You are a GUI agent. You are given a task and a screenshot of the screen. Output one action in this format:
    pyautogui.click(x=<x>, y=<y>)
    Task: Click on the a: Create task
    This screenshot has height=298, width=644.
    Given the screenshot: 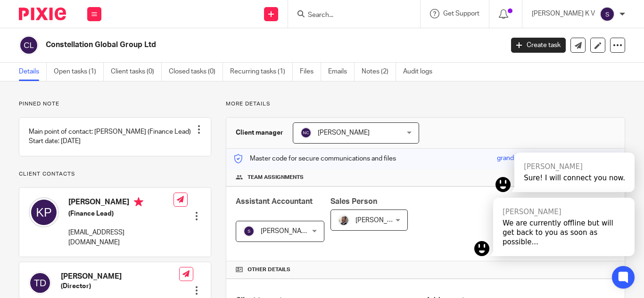 What is the action you would take?
    pyautogui.click(x=538, y=45)
    